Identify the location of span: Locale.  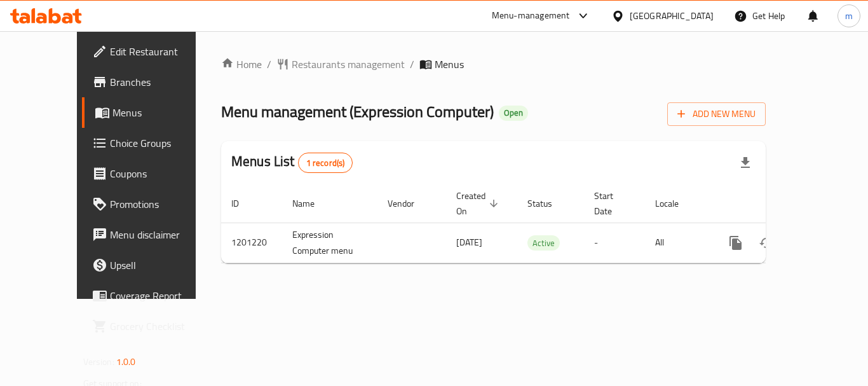
(675, 204).